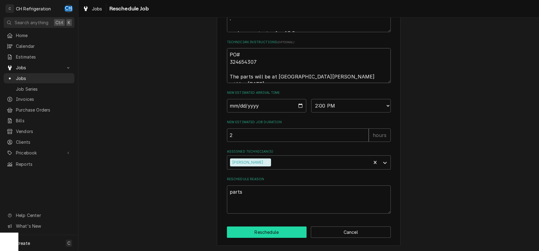 The width and height of the screenshot is (539, 251). What do you see at coordinates (39, 226) in the screenshot?
I see `a: Go to What's New` at bounding box center [39, 226].